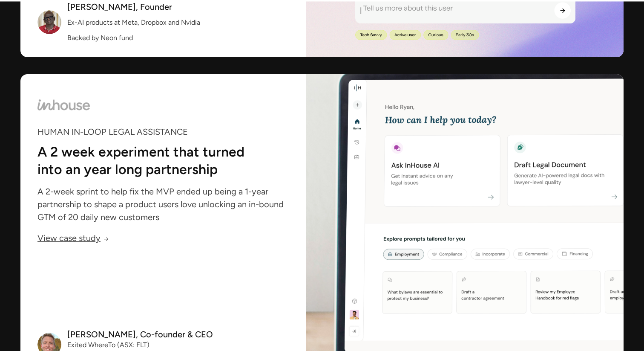  I want to click on div: Ex-AI products at Meta, Dropbox and Nvidia, so click(134, 23).